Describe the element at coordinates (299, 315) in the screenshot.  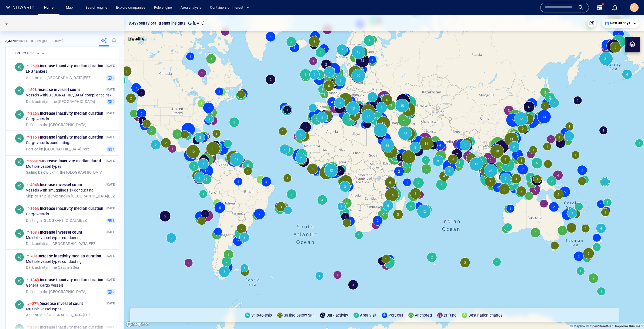
I see `p: Sailing below 3kn` at that location.